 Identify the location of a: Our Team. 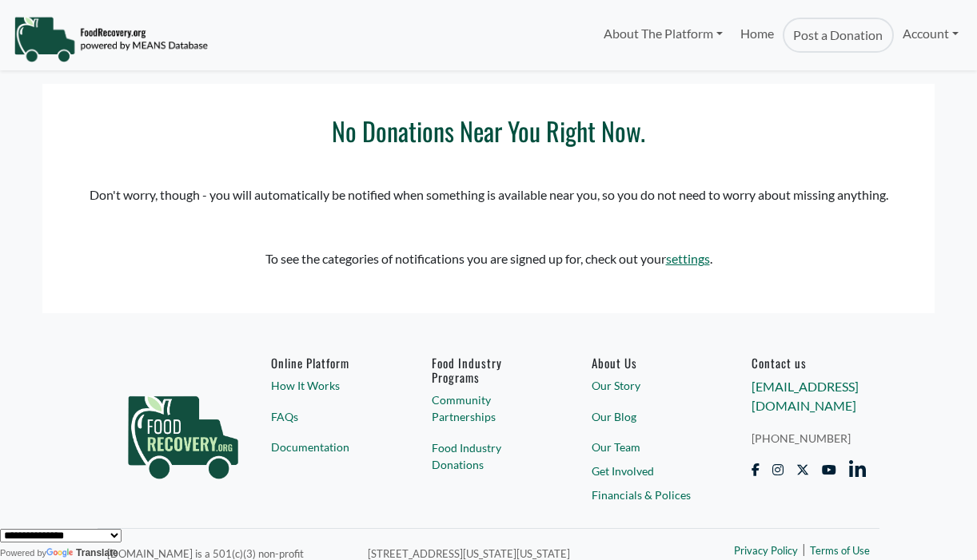
(649, 447).